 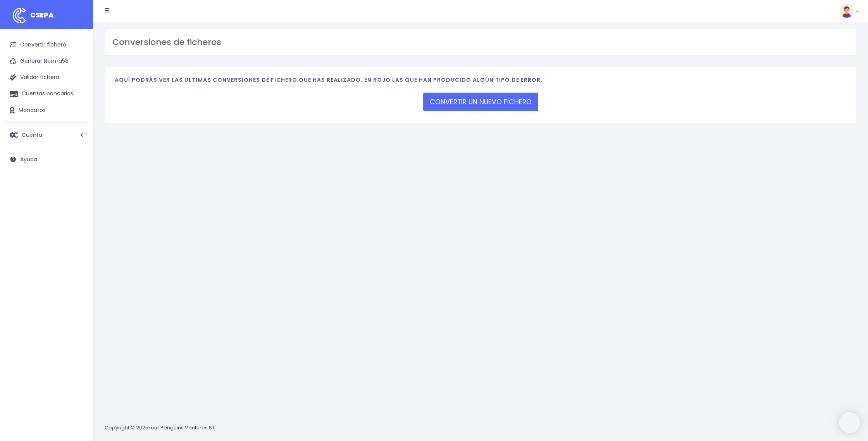 I want to click on a: Convertir fichero, so click(x=47, y=45).